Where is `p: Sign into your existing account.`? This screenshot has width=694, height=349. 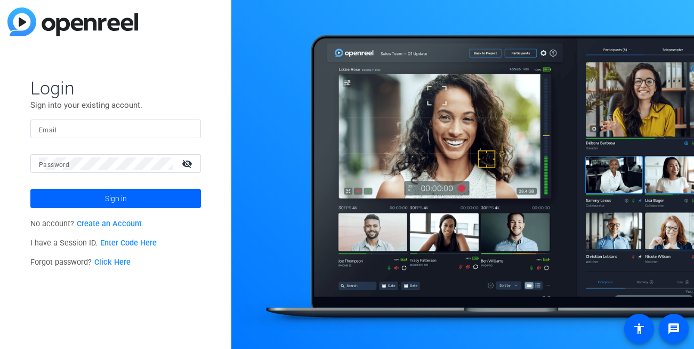 p: Sign into your existing account. is located at coordinates (116, 105).